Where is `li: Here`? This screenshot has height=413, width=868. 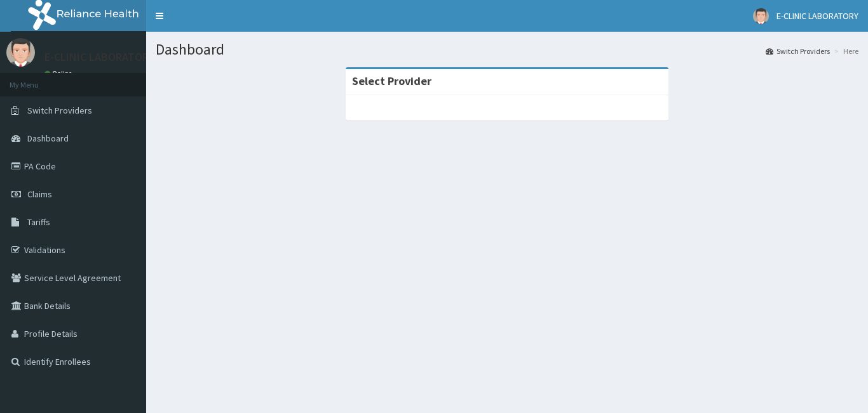 li: Here is located at coordinates (844, 51).